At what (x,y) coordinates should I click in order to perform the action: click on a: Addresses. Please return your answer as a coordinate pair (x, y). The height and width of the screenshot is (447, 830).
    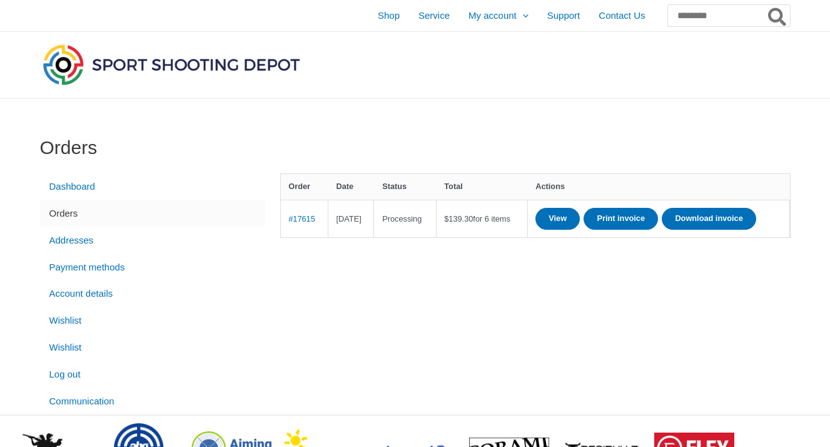
    Looking at the image, I should click on (153, 240).